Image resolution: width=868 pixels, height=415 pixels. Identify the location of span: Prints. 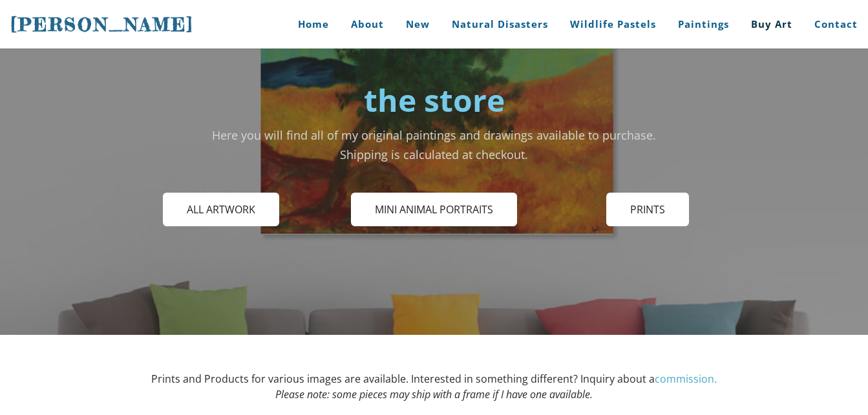
(648, 209).